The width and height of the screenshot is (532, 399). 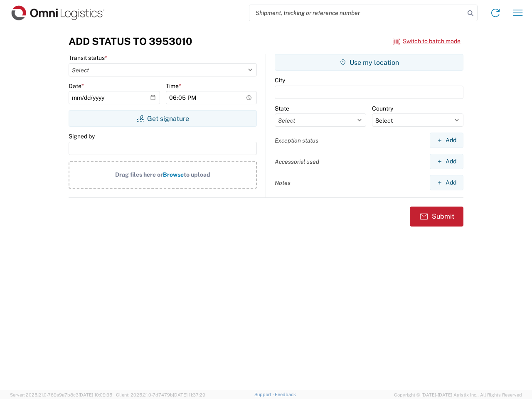 I want to click on label: City, so click(x=280, y=80).